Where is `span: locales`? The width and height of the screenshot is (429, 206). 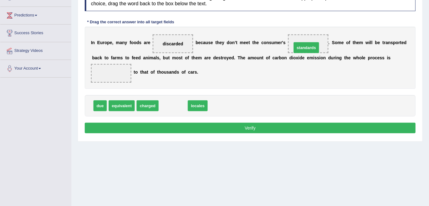
span: locales is located at coordinates (198, 106).